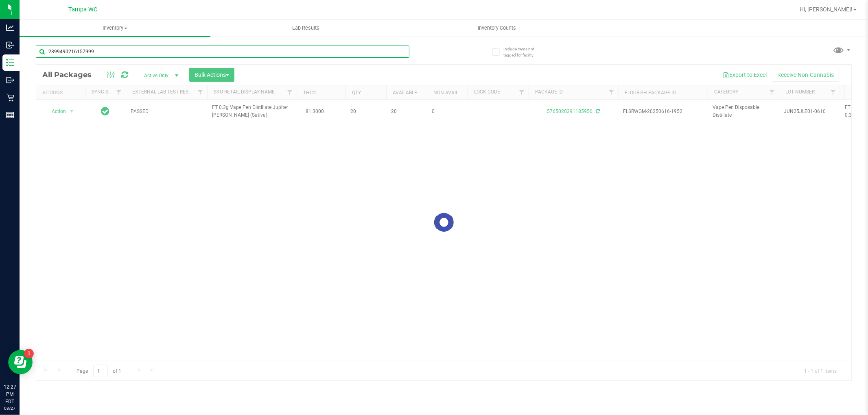 Image resolution: width=868 pixels, height=415 pixels. Describe the element at coordinates (115, 28) in the screenshot. I see `a: Inventory` at that location.